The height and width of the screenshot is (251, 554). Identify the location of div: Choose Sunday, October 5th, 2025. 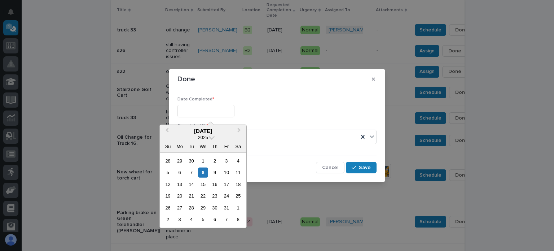
(168, 172).